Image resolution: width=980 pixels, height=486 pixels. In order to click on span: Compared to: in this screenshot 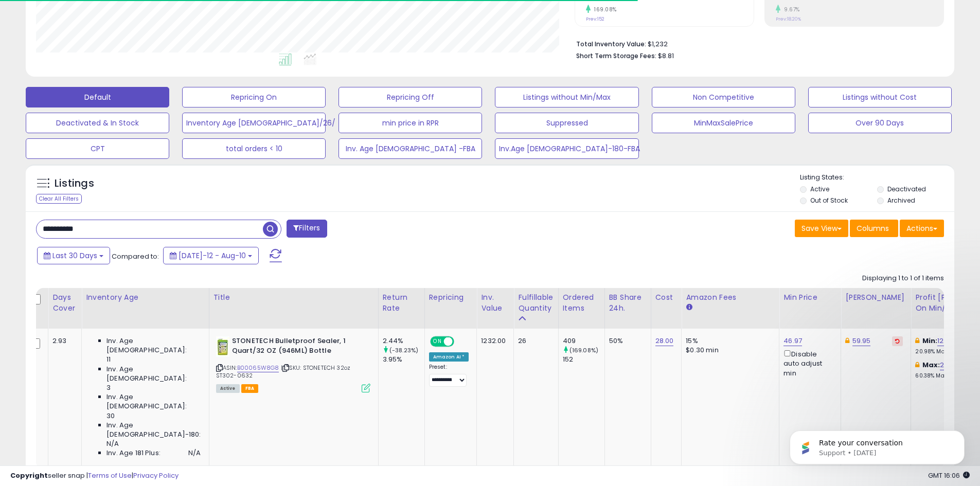, I will do `click(135, 256)`.